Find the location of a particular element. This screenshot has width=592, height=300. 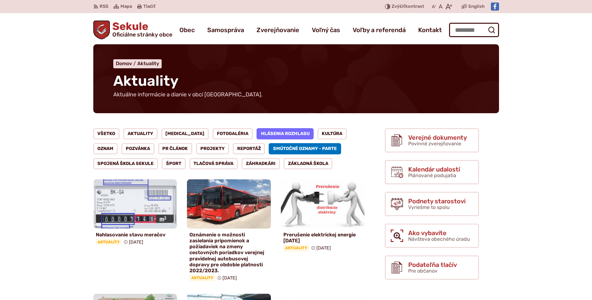

span: Oficiálne stránky obce is located at coordinates (142, 35).